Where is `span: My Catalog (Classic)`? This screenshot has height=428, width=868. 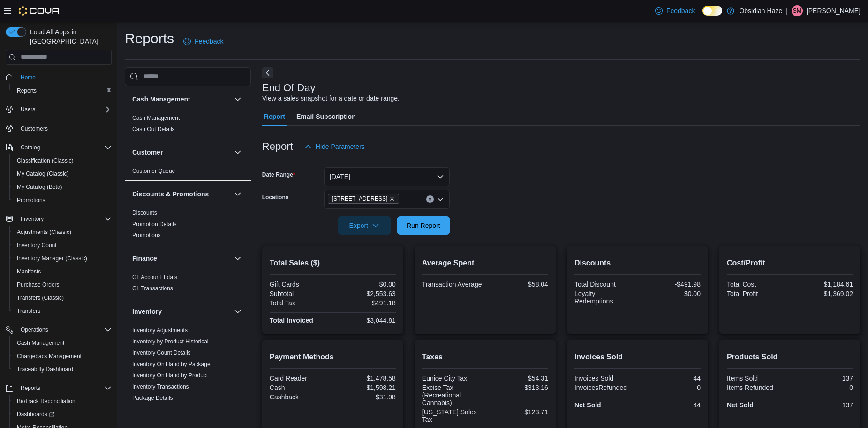 span: My Catalog (Classic) is located at coordinates (43, 174).